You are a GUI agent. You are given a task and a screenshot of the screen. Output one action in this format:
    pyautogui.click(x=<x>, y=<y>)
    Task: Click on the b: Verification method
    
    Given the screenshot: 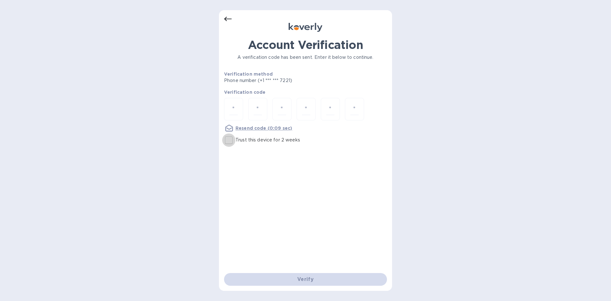 What is the action you would take?
    pyautogui.click(x=248, y=74)
    